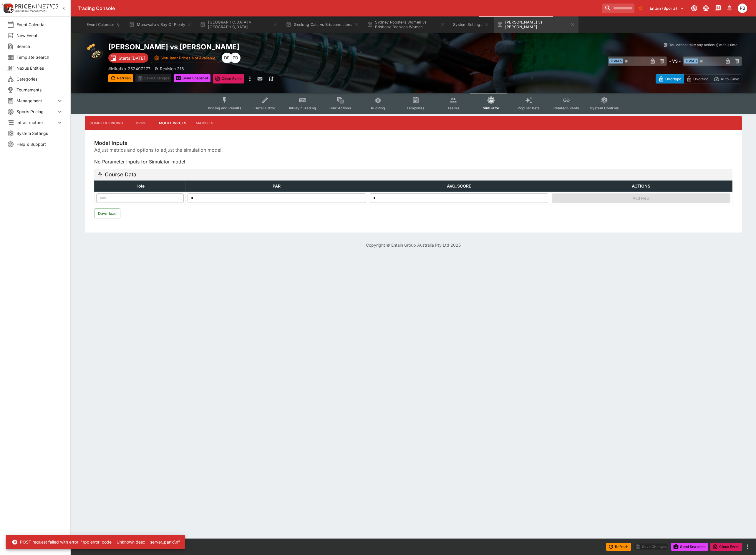 The image size is (756, 555). I want to click on th: ACTIONS, so click(640, 187).